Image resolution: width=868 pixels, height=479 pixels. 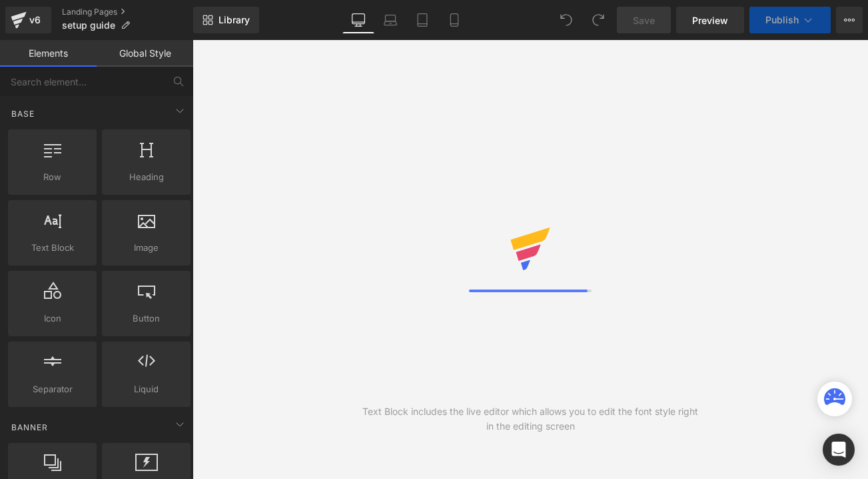 I want to click on a: v6, so click(x=28, y=20).